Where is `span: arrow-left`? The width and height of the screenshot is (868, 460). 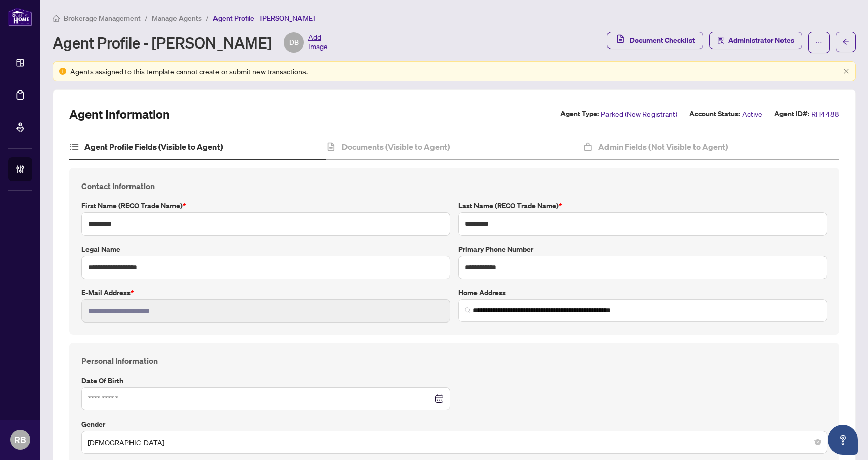 span: arrow-left is located at coordinates (846, 42).